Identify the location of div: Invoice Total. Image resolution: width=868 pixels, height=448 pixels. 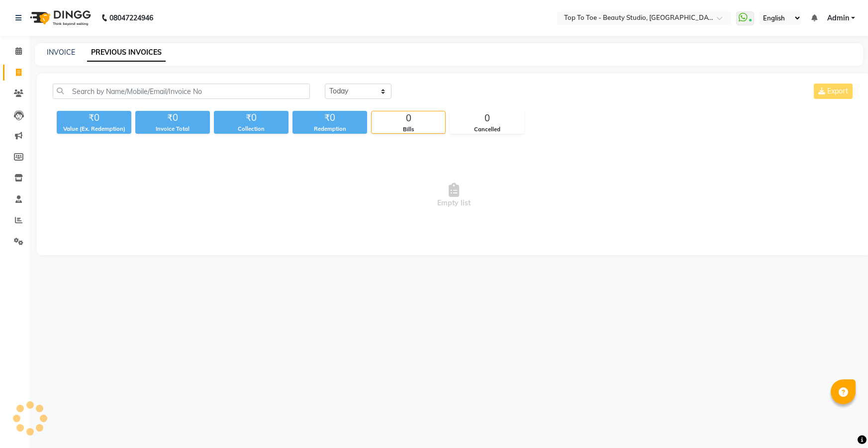
(172, 129).